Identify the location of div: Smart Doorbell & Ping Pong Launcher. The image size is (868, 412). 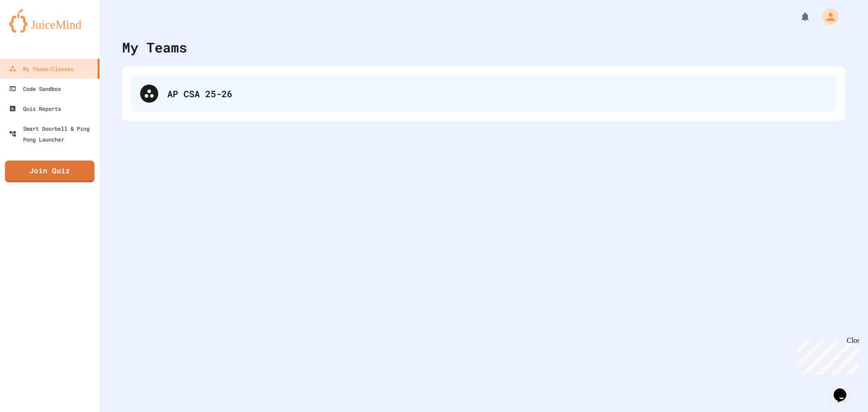
(52, 134).